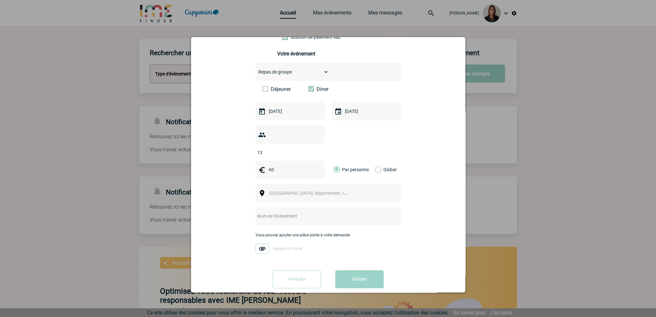 The height and width of the screenshot is (317, 656). I want to click on button: Valider, so click(360, 279).